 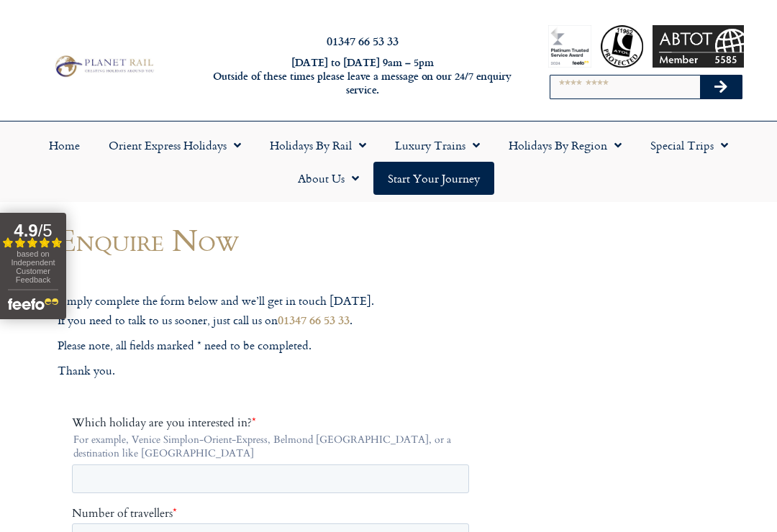 I want to click on img: Planet Rail Train Holidays Logo, so click(x=104, y=66).